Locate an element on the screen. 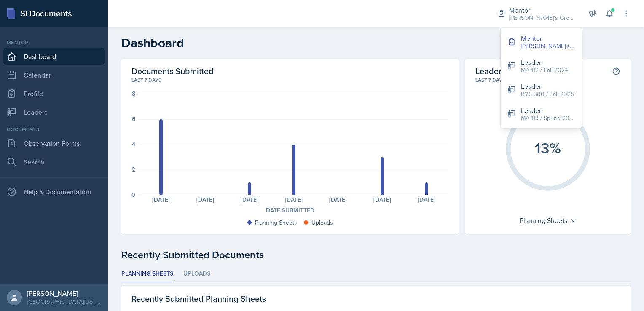  h2: Documents Submitted is located at coordinates (290, 71).